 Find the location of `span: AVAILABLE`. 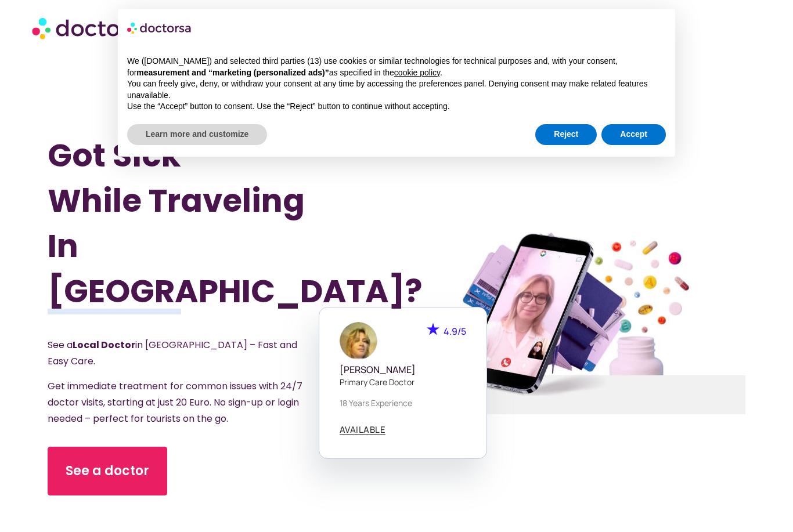

span: AVAILABLE is located at coordinates (363, 429).